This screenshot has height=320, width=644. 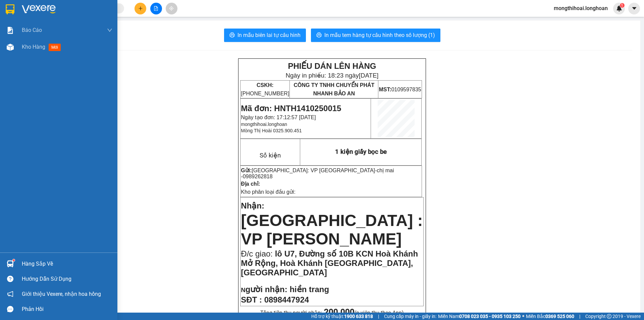 What do you see at coordinates (364, 313) in the screenshot?
I see `span: (n.viên thu theo App)` at bounding box center [364, 313].